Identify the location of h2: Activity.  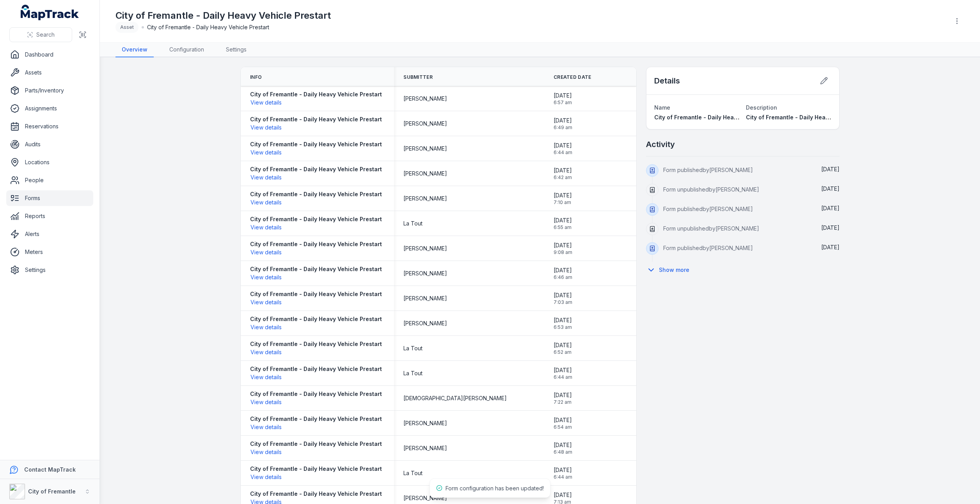
(661, 144).